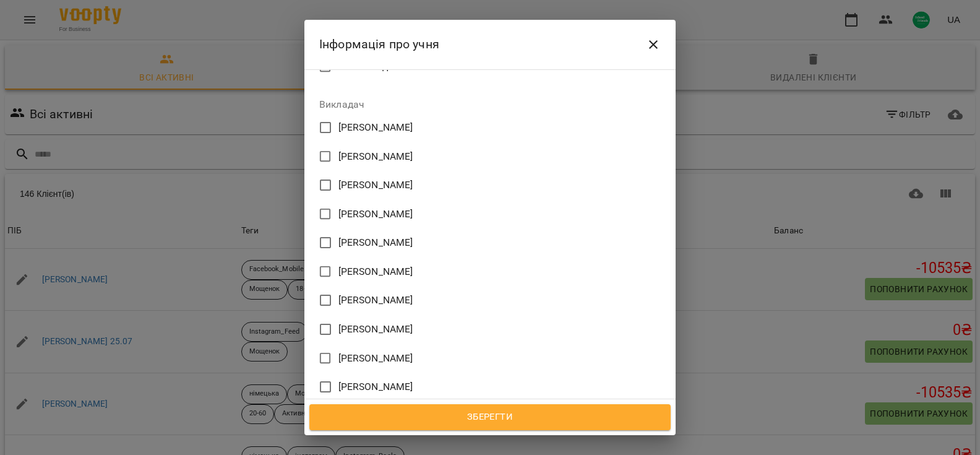 The height and width of the screenshot is (455, 980). What do you see at coordinates (379, 44) in the screenshot?
I see `h6: Інформація про учня` at bounding box center [379, 44].